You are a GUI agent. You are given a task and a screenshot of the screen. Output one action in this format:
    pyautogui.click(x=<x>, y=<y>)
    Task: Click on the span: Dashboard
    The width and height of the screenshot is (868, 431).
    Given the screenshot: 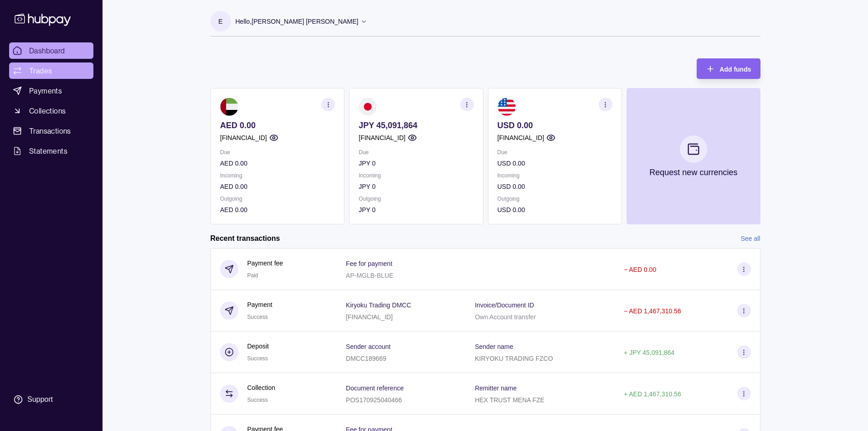 What is the action you would take?
    pyautogui.click(x=47, y=50)
    